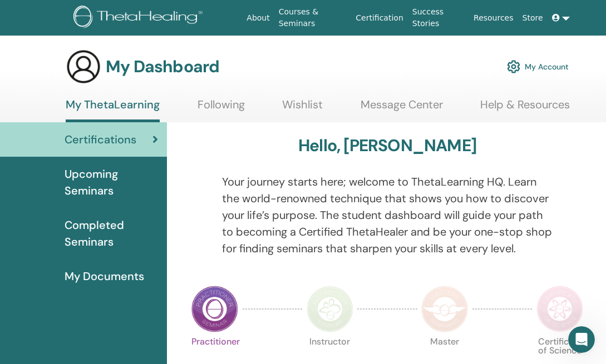 The image size is (606, 364). I want to click on h3: My Dashboard, so click(162, 67).